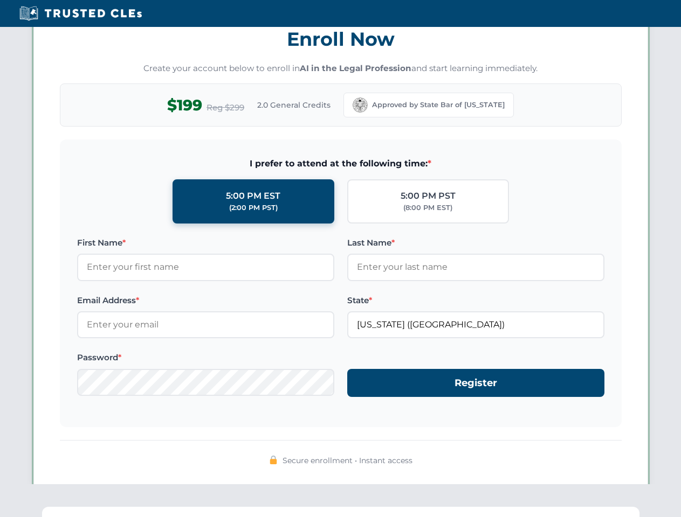  Describe the element at coordinates (428, 196) in the screenshot. I see `div: 5:00 PM PST` at that location.